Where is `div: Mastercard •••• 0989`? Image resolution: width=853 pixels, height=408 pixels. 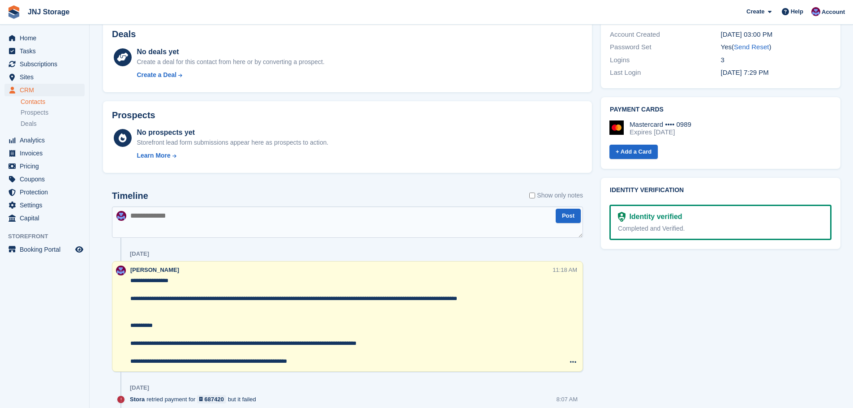 div: Mastercard •••• 0989 is located at coordinates (661, 124).